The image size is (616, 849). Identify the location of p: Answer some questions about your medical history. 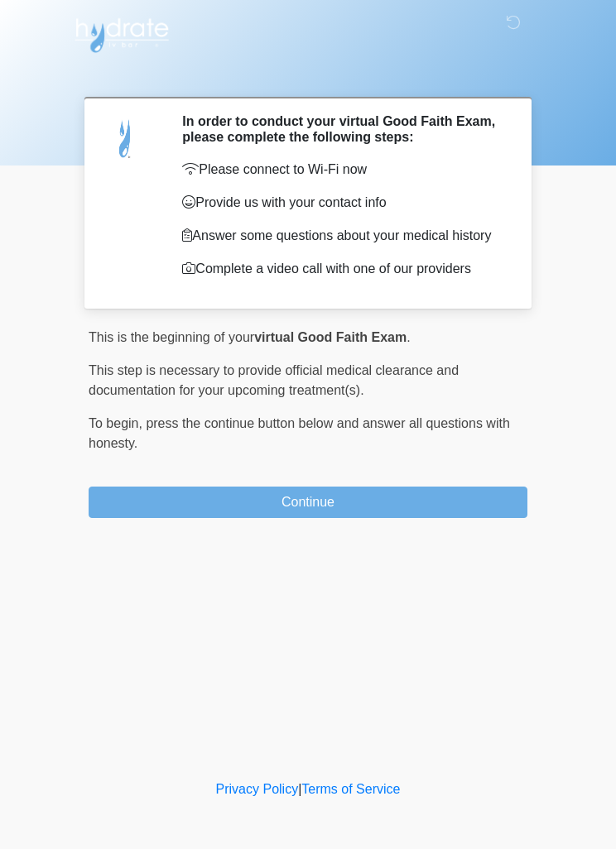
(342, 236).